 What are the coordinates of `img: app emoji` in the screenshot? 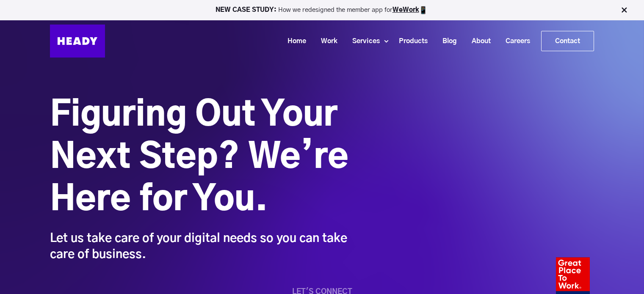 It's located at (423, 10).